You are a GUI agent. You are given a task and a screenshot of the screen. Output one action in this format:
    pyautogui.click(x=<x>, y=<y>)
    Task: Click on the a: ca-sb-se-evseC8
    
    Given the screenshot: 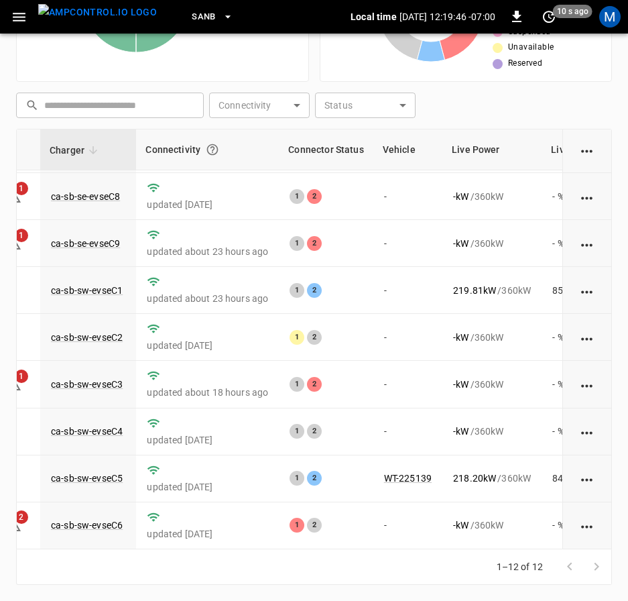 What is the action you would take?
    pyautogui.click(x=85, y=196)
    